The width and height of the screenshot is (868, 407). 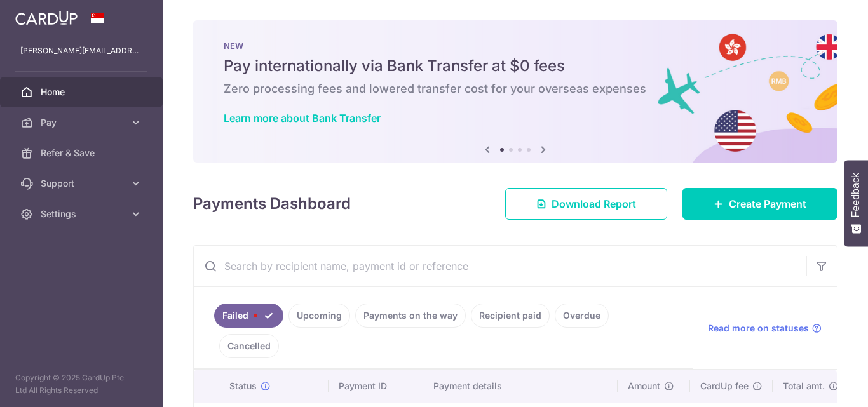 I want to click on a: Learn more about Bank Transfer, so click(x=302, y=118).